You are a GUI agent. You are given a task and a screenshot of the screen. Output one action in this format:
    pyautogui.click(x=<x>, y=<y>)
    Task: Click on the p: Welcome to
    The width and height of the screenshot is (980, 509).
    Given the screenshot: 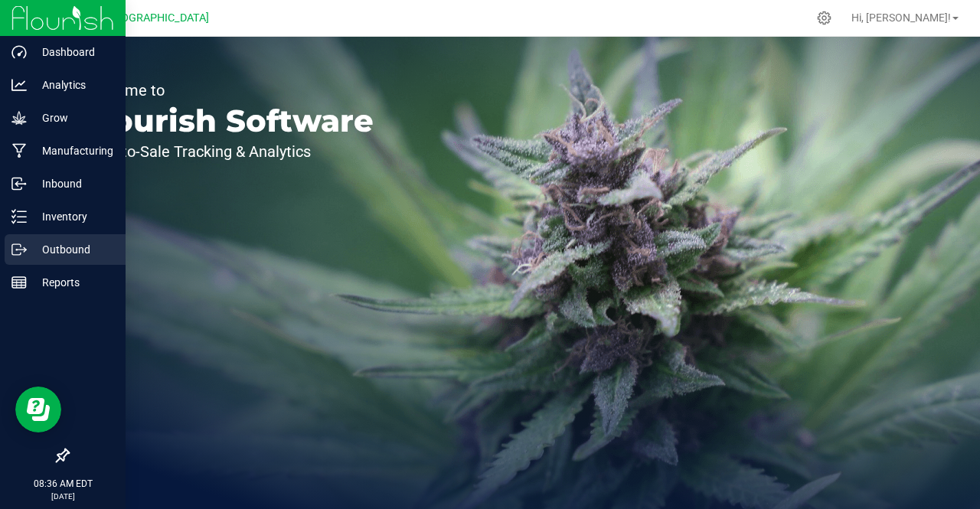 What is the action you would take?
    pyautogui.click(x=229, y=91)
    